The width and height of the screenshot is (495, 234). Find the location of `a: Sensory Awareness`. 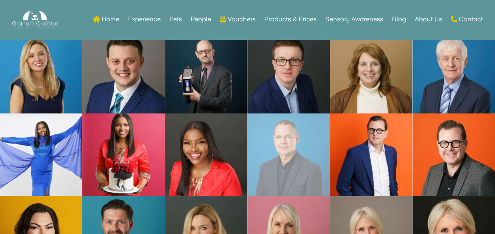

a: Sensory Awareness is located at coordinates (354, 19).